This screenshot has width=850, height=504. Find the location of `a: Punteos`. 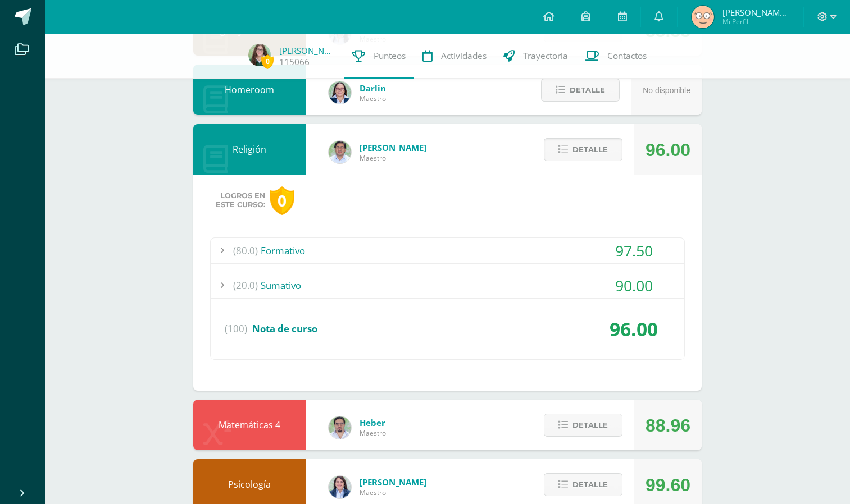

a: Punteos is located at coordinates (378, 56).